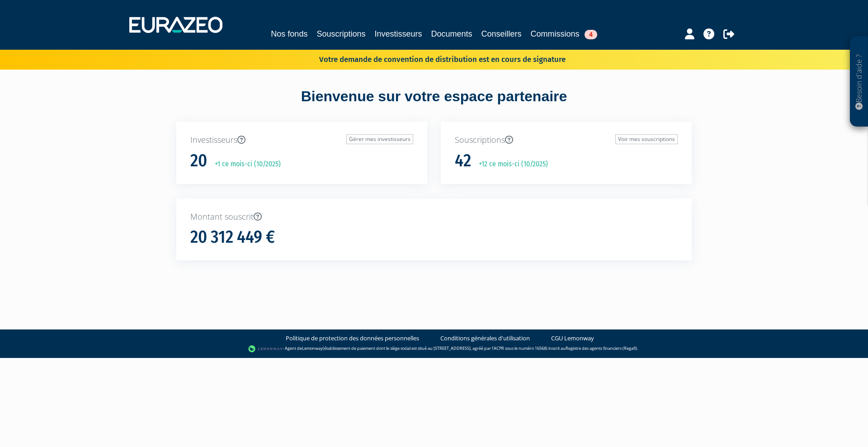 This screenshot has width=868, height=447. I want to click on a: Documents, so click(452, 34).